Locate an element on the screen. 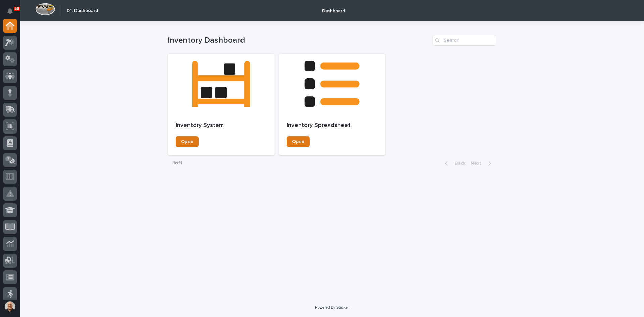  a: Inventory SystemOpen is located at coordinates (221, 104).